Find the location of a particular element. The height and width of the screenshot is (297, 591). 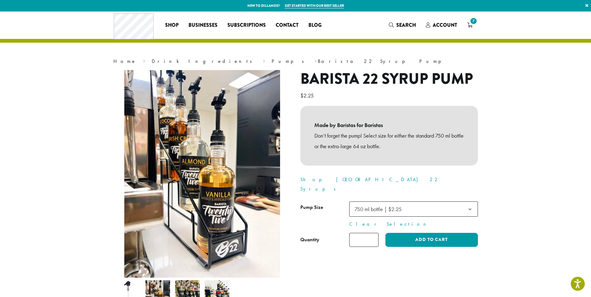

span: Search is located at coordinates (406, 25).